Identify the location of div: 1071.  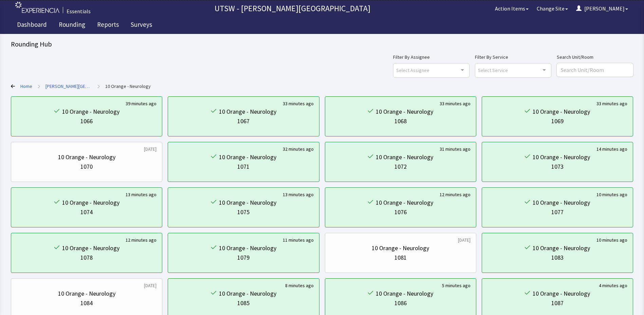
(243, 167).